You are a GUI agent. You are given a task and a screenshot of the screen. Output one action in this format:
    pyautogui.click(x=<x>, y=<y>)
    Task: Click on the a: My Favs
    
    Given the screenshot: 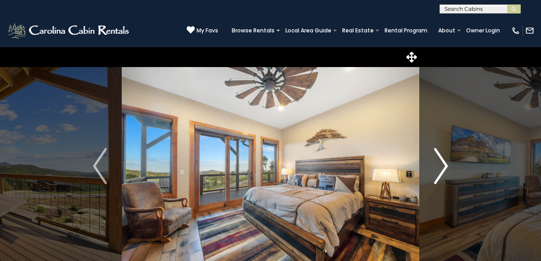 What is the action you would take?
    pyautogui.click(x=202, y=30)
    